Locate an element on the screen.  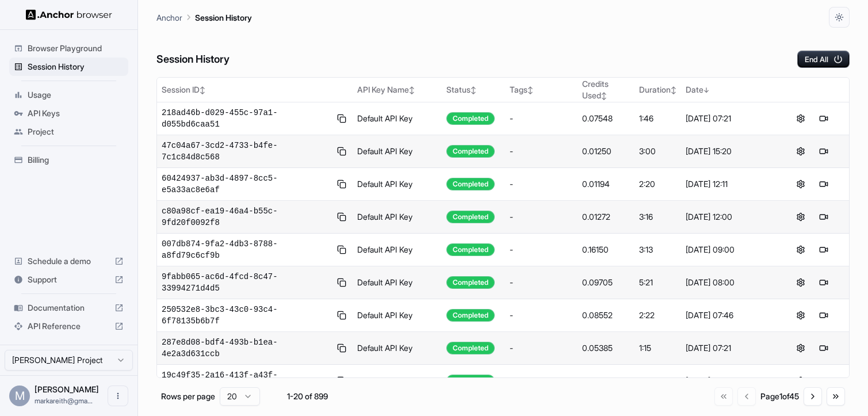
span: 47c04a67-3cd2-4733-b4fe-7c1c84d8c568 is located at coordinates (246, 151).